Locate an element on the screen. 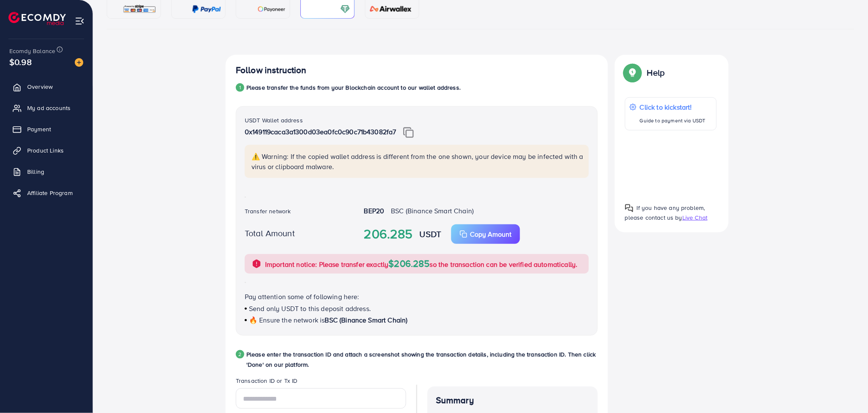 This screenshot has width=868, height=413. img: image is located at coordinates (79, 62).